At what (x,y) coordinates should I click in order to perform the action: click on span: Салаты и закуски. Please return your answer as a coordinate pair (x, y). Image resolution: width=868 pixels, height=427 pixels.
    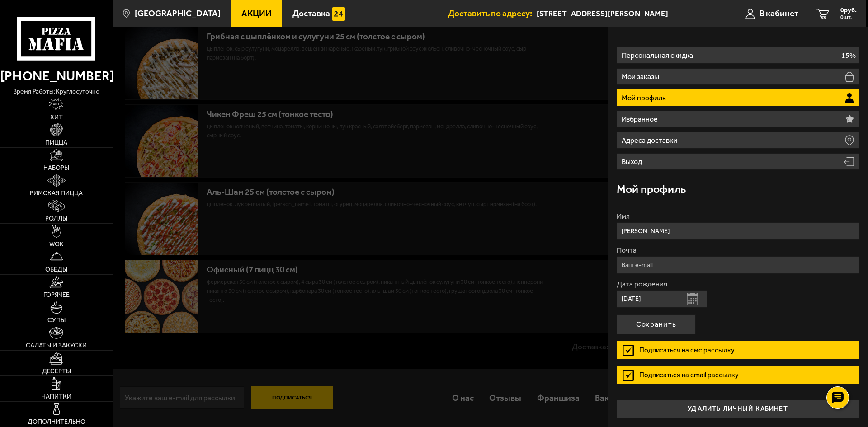
    Looking at the image, I should click on (56, 346).